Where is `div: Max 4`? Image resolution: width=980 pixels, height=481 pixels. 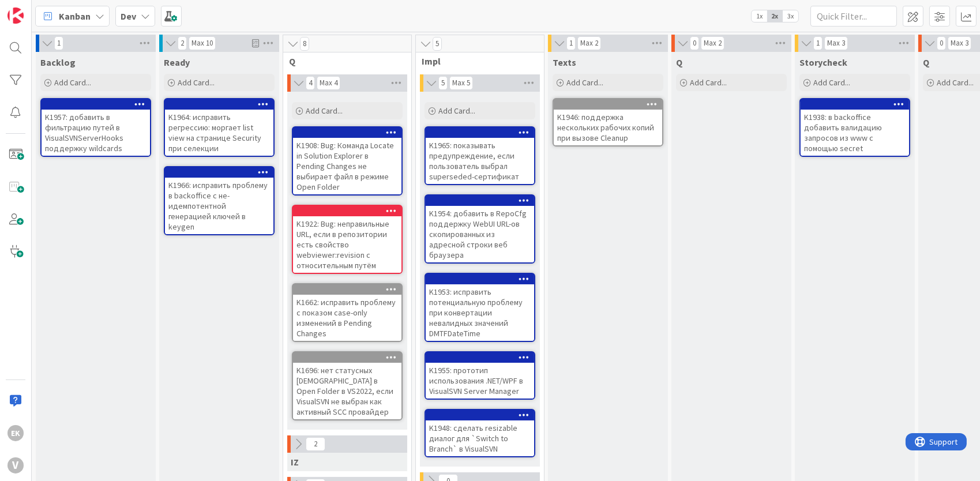
div: Max 4 is located at coordinates (328, 83).